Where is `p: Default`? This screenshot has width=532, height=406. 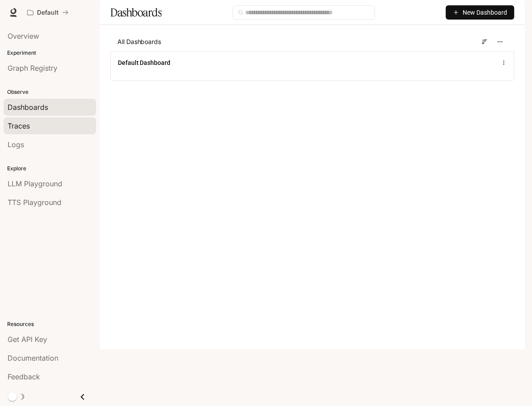 p: Default is located at coordinates (48, 13).